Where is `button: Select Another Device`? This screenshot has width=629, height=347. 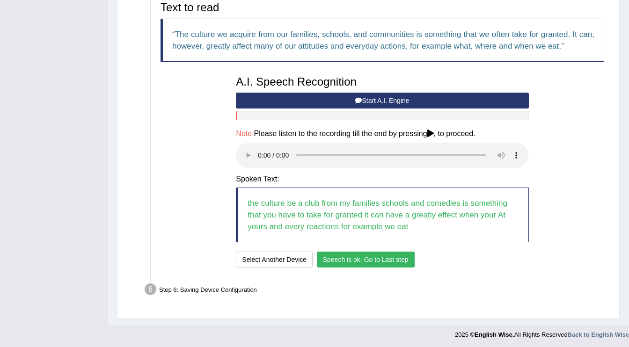
button: Select Another Device is located at coordinates (274, 260).